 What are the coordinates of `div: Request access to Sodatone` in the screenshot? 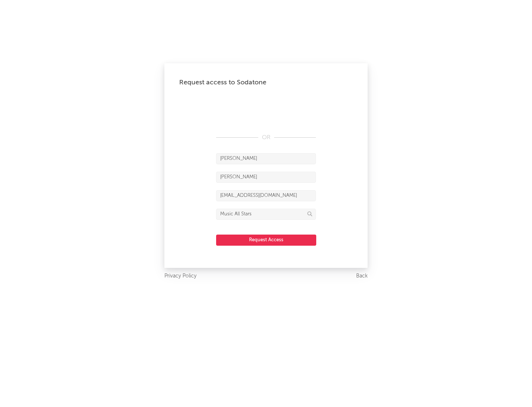 It's located at (266, 83).